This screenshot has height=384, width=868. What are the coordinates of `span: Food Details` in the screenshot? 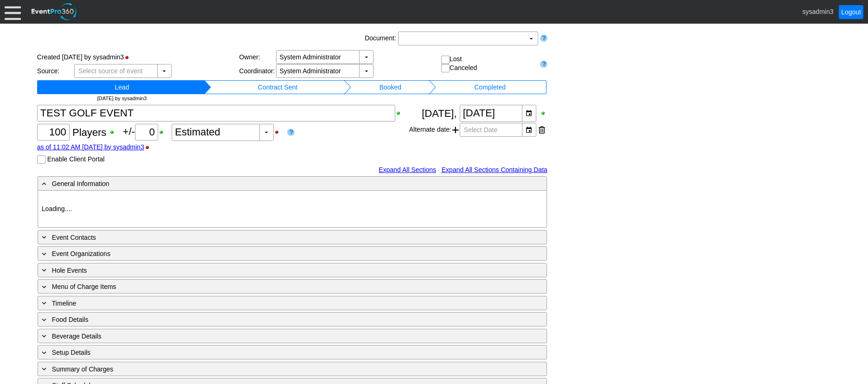 It's located at (71, 320).